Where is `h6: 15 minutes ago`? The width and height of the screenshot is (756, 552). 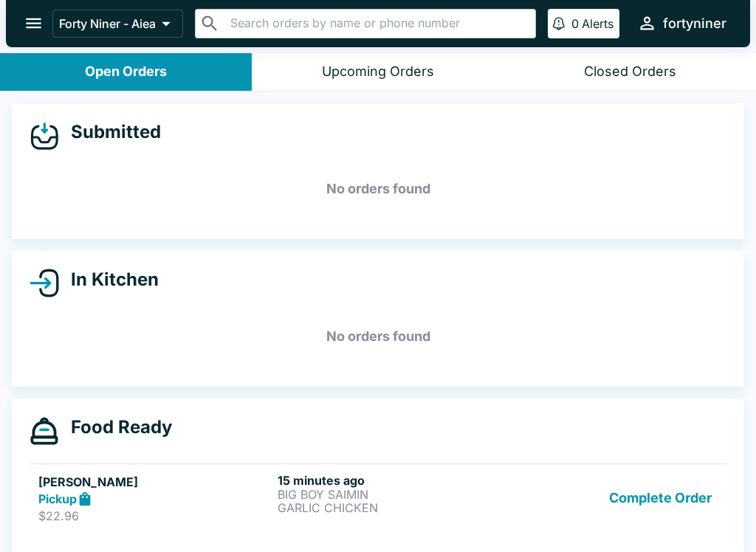
h6: 15 minutes ago is located at coordinates (394, 481).